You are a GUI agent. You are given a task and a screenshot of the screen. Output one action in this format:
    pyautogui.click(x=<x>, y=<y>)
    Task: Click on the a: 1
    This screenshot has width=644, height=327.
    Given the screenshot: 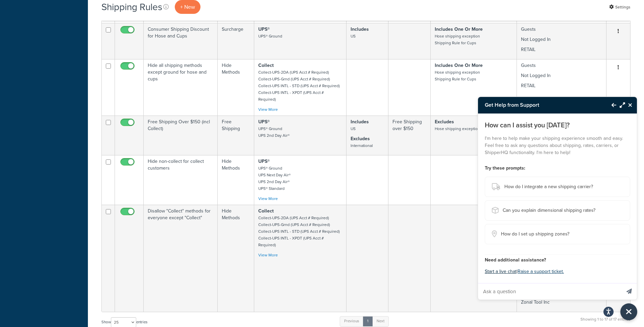 What is the action you would take?
    pyautogui.click(x=368, y=321)
    